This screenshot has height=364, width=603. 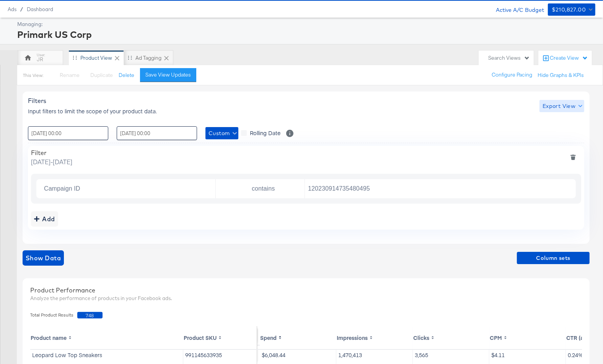 I want to click on div: Filter, so click(x=52, y=153).